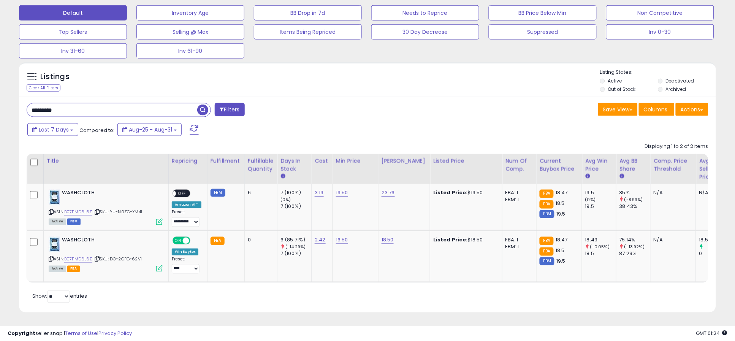  Describe the element at coordinates (217, 241) in the screenshot. I see `small: FBA` at that location.